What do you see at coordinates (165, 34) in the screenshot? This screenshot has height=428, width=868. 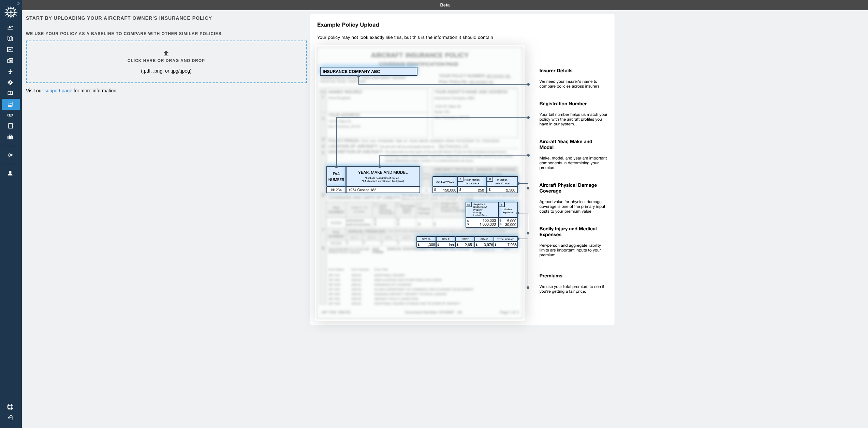 I see `h6: We use your policy as a baseline to compare with other similar policies.` at bounding box center [165, 34].